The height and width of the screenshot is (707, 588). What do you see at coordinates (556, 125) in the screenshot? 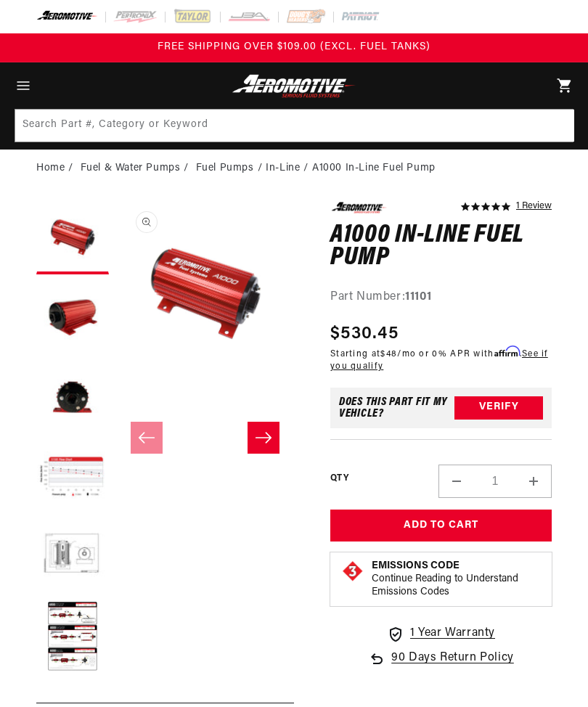
I see `button: Search Part #, Category or Keyword` at bounding box center [556, 125].